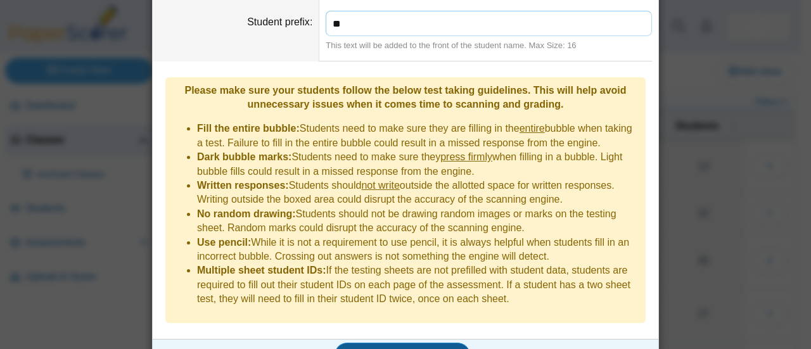  Describe the element at coordinates (247, 214) in the screenshot. I see `b: No random drawing:` at that location.